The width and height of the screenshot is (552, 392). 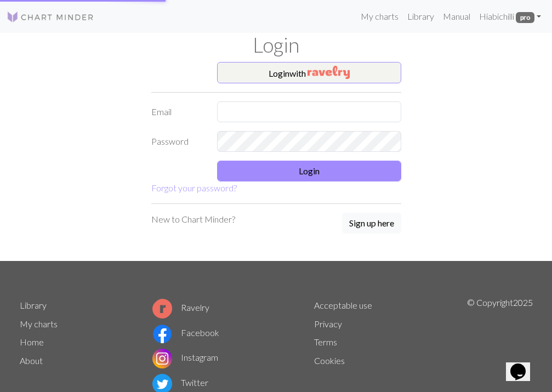 What do you see at coordinates (177, 112) in the screenshot?
I see `label: Email` at bounding box center [177, 112].